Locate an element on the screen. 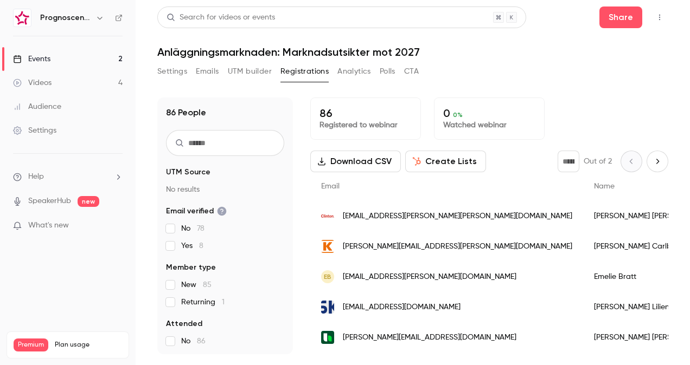  p: Watched webinar is located at coordinates (489, 125).